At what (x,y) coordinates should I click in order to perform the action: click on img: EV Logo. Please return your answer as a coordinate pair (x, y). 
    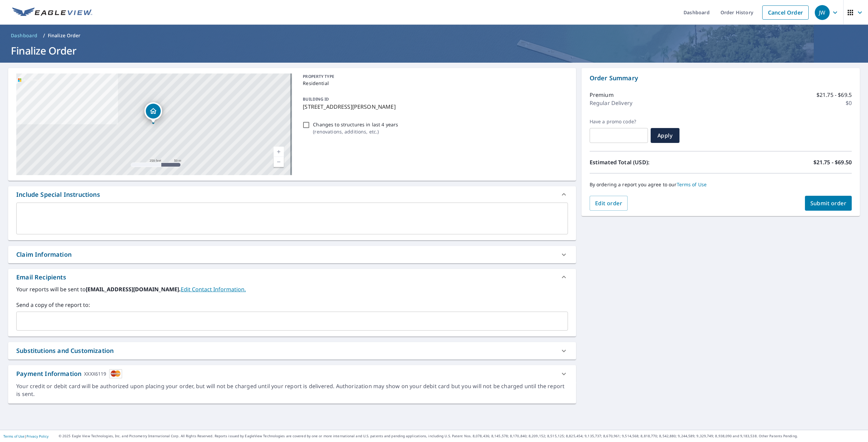
    Looking at the image, I should click on (52, 13).